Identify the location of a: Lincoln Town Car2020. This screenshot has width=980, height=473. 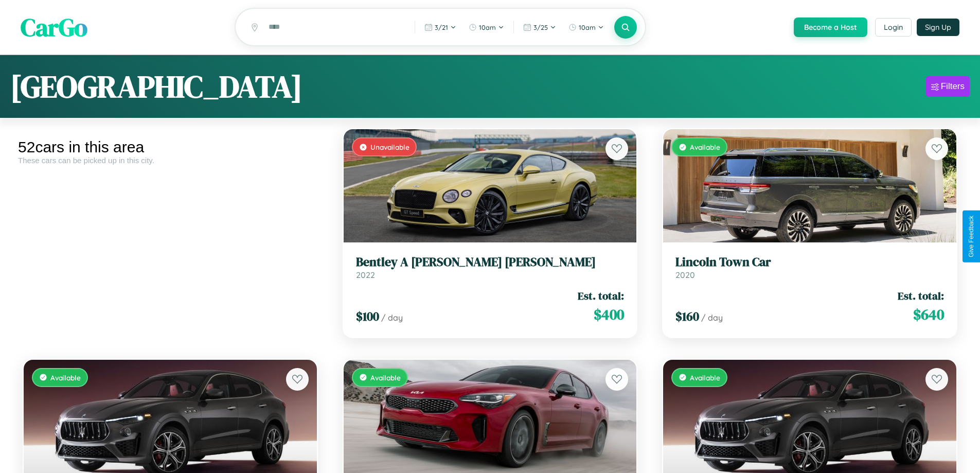
(810, 267).